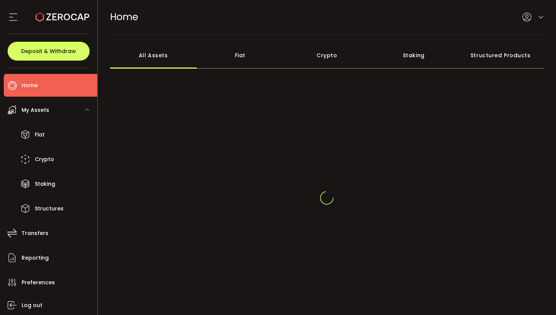 The image size is (556, 315). I want to click on span: Transfers, so click(35, 233).